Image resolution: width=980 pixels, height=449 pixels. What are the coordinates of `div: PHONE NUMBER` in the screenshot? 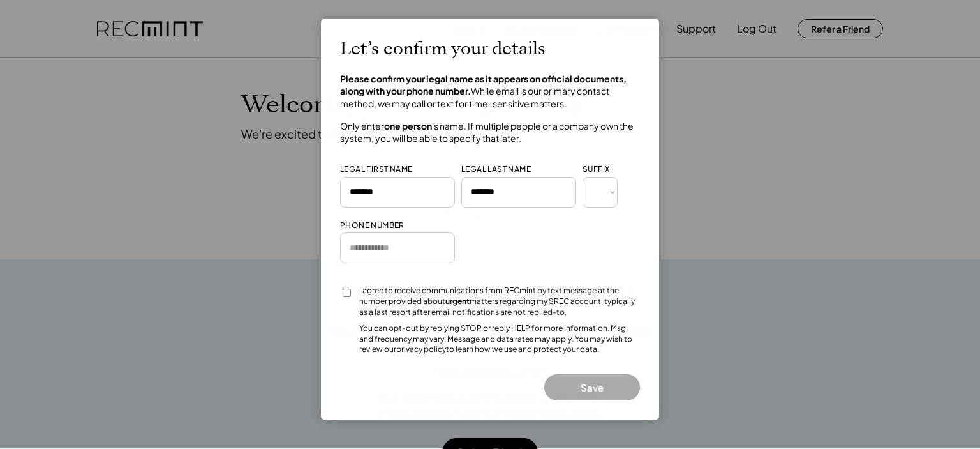 It's located at (372, 226).